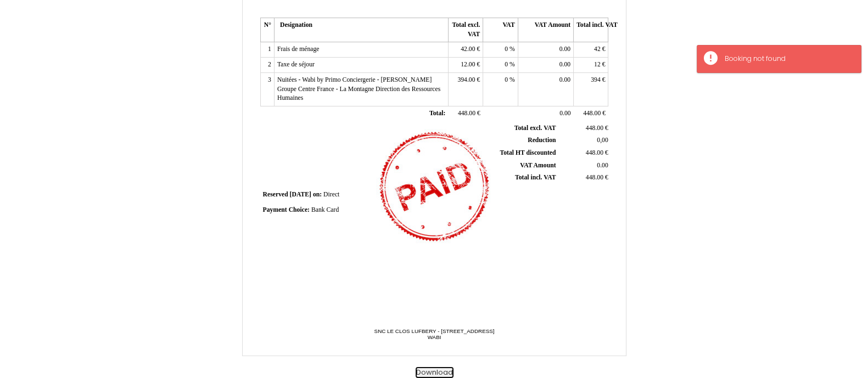 The width and height of the screenshot is (868, 378). I want to click on th: Total incl. VAT, so click(591, 30).